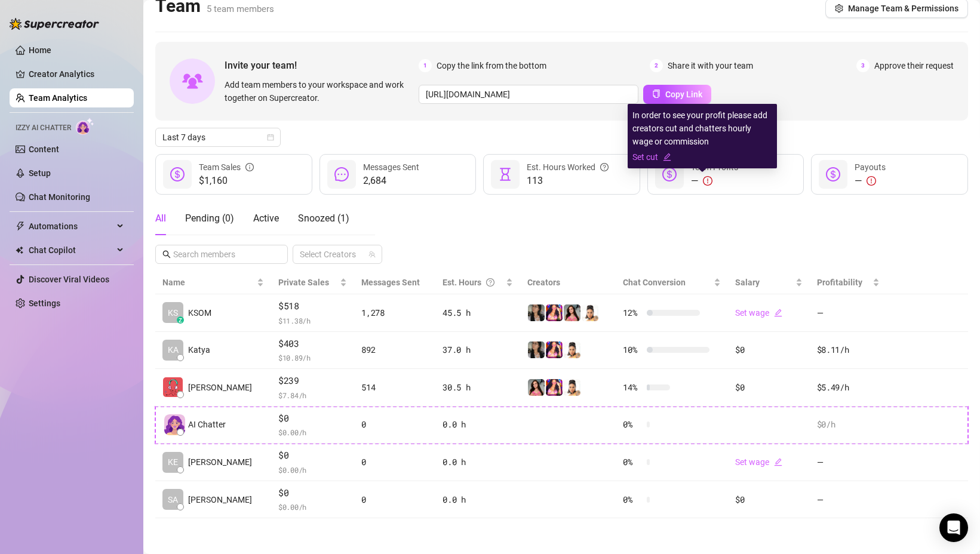  Describe the element at coordinates (903, 9) in the screenshot. I see `span: Manage Team & Permissions` at that location.